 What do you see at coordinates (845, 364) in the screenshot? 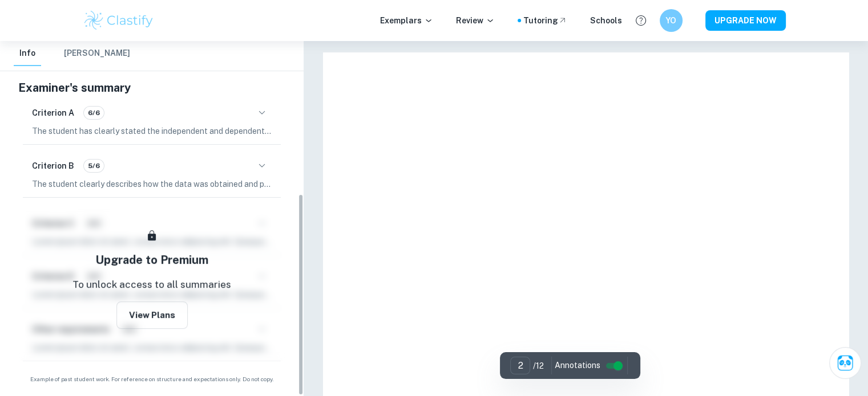
I see `button: Ask Clai` at bounding box center [845, 364].